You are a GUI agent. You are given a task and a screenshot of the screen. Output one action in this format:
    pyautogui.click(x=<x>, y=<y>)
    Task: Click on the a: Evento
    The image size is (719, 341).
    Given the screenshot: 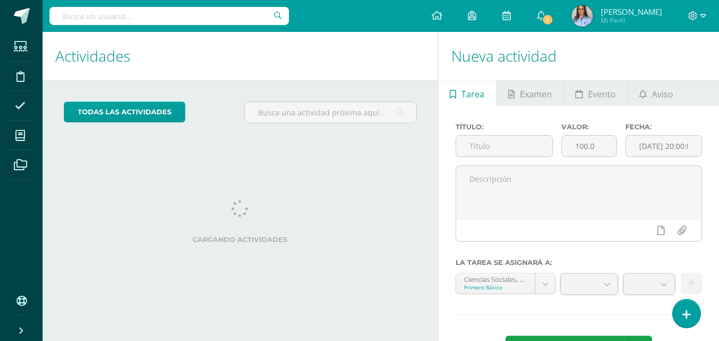 What is the action you would take?
    pyautogui.click(x=595, y=93)
    